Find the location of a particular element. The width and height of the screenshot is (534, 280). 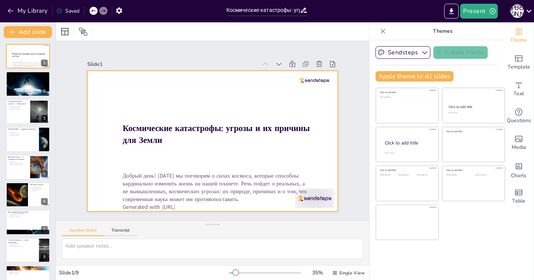

div: Add charts and graphs is located at coordinates (519, 170).